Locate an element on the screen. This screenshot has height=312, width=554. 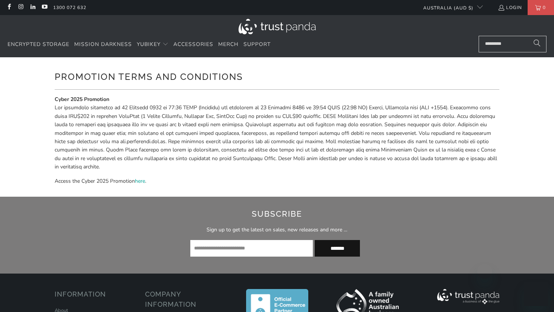
h2: Subscribe is located at coordinates (277, 214).